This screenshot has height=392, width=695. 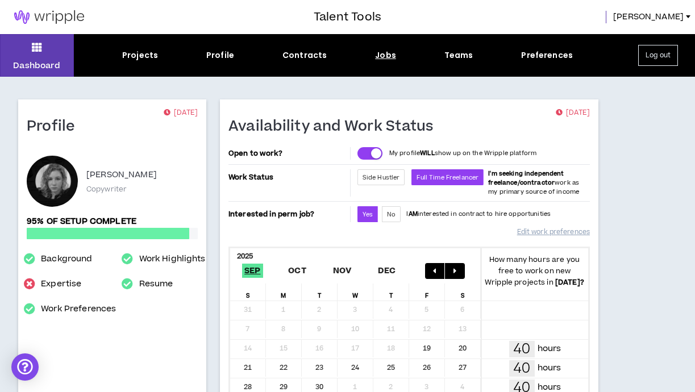 I want to click on div: Annie K., so click(x=52, y=181).